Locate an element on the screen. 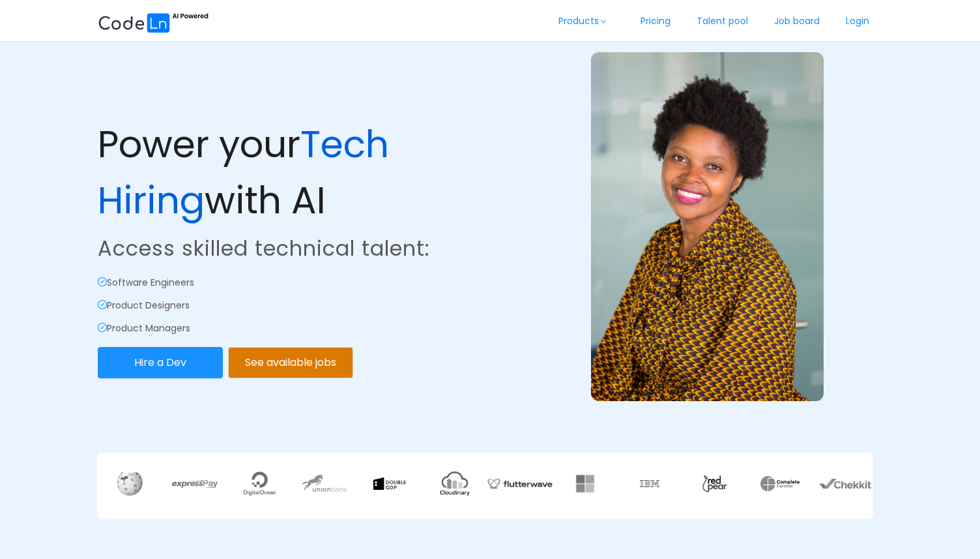 The image size is (980, 559). button: See available jobs is located at coordinates (290, 363).